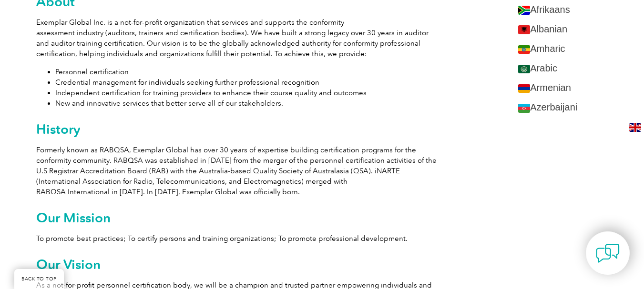  Describe the element at coordinates (577, 49) in the screenshot. I see `a: Amharic` at that location.